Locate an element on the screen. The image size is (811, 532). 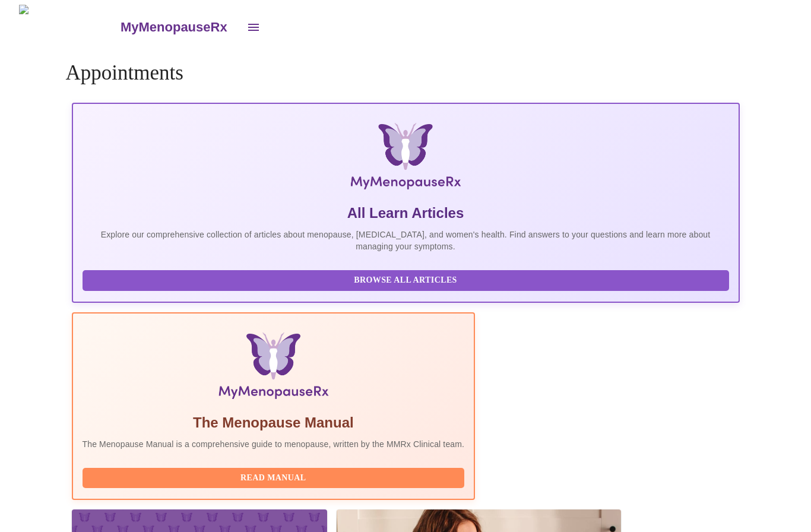
h5: All Learn Articles is located at coordinates (406, 213).